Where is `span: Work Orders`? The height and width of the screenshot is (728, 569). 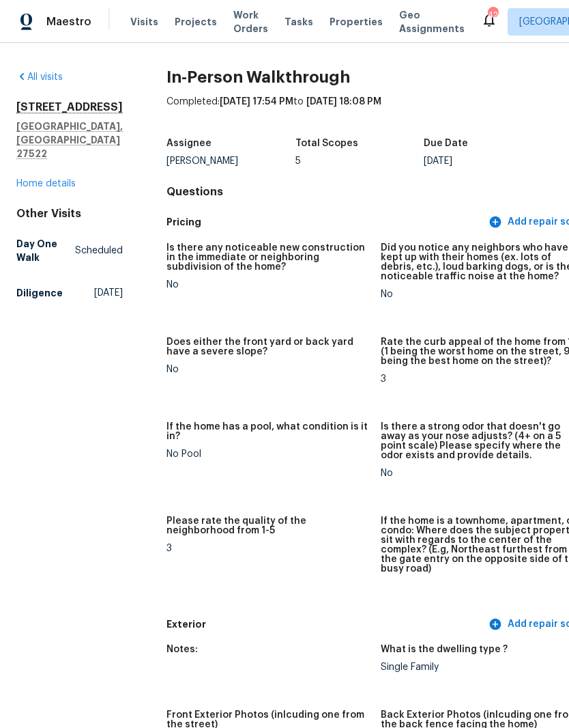
span: Work Orders is located at coordinates (251, 22).